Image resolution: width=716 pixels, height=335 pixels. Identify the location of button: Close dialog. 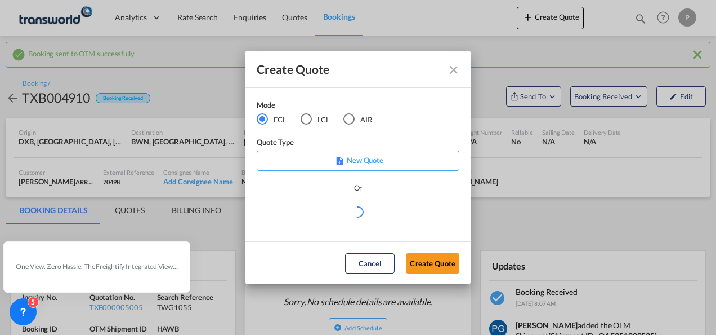
(453, 69).